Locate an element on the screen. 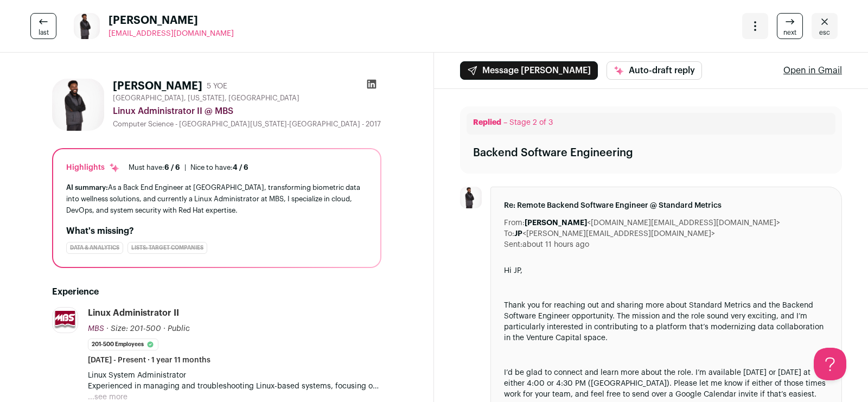  a: Close is located at coordinates (824, 26).